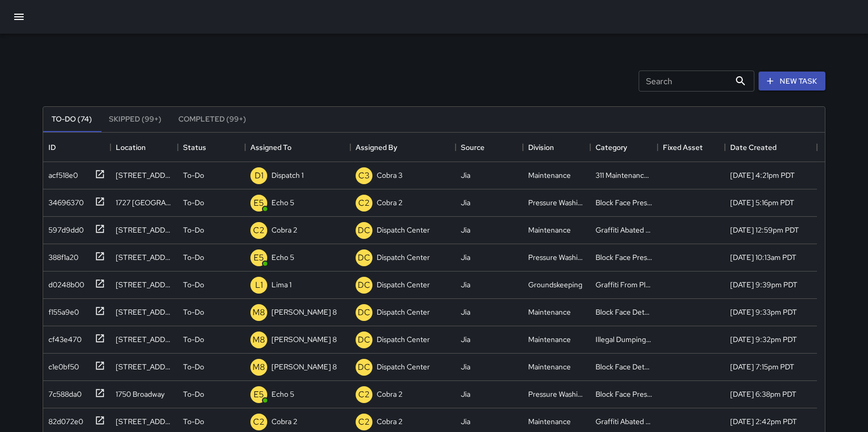 The image size is (868, 432). Describe the element at coordinates (140, 394) in the screenshot. I see `div: 1750 Broadway` at that location.